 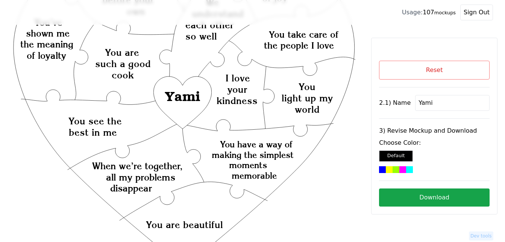 I want to click on text: such a good, so click(x=123, y=64).